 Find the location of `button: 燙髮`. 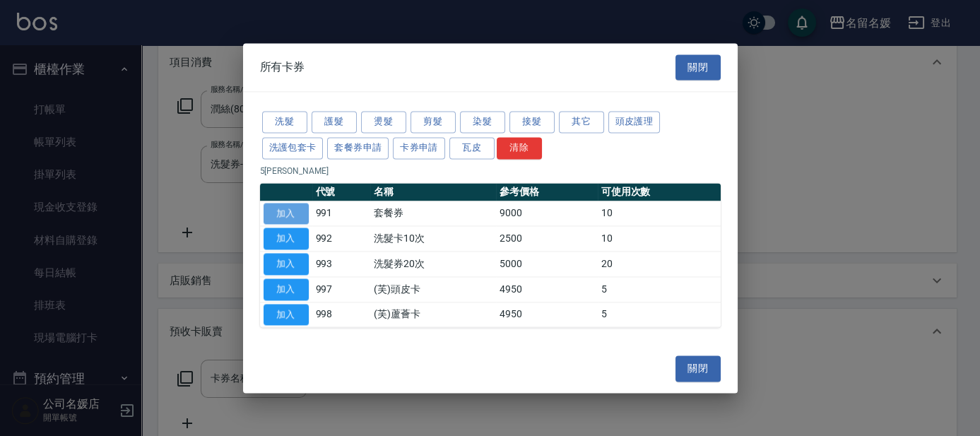

button: 燙髮 is located at coordinates (384, 122).